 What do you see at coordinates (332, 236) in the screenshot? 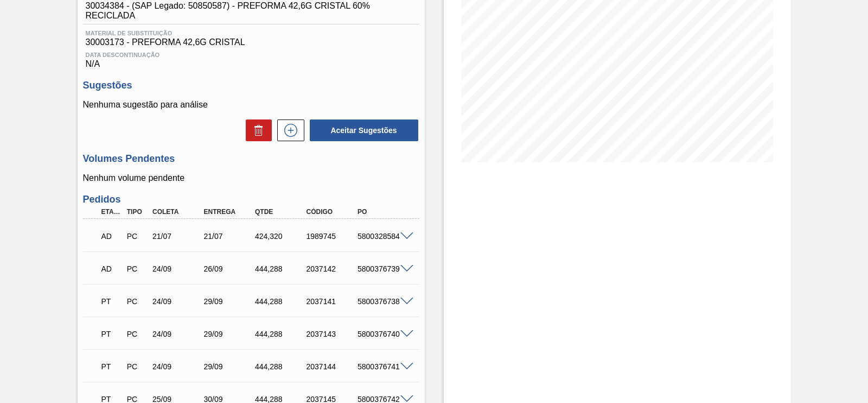
I see `div: 1989745` at bounding box center [332, 236].